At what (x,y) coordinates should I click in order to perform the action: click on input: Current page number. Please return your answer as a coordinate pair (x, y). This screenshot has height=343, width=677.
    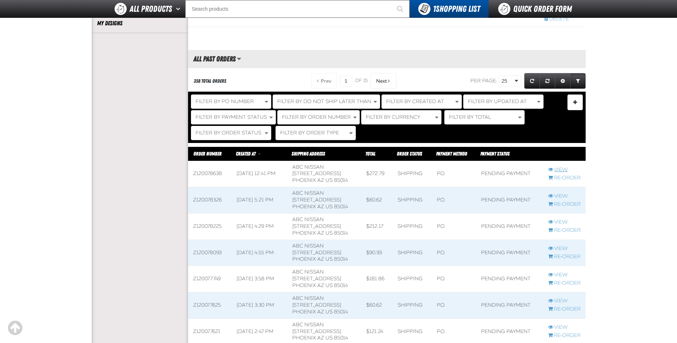
    Looking at the image, I should click on (346, 81).